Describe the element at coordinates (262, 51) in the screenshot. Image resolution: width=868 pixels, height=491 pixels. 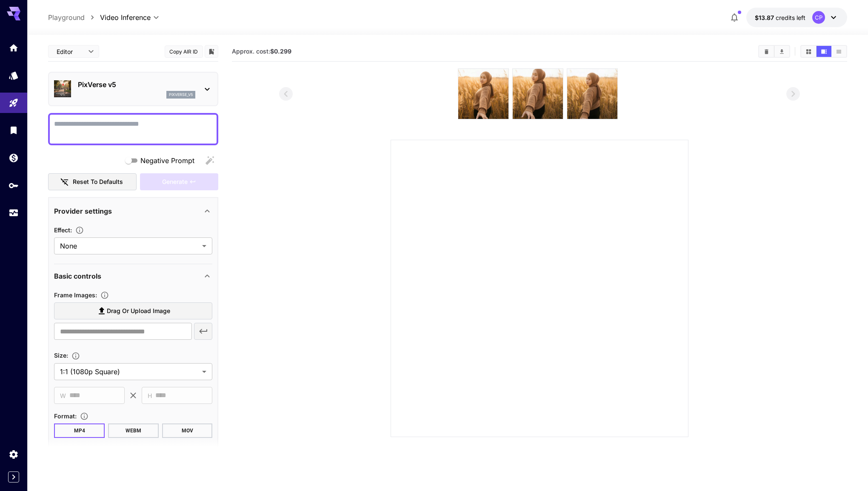
I see `span: Approx. cost:` at that location.